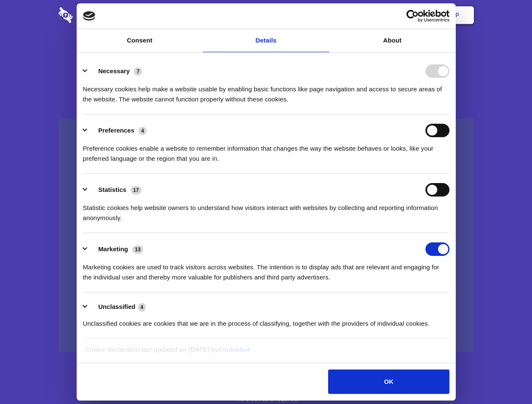 The image size is (532, 404). Describe the element at coordinates (266, 40) in the screenshot. I see `a: Details` at that location.